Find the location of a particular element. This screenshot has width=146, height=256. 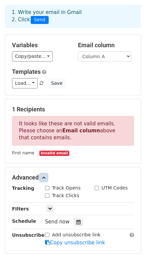

div: 1. Write your email in Gmail 2. Click is located at coordinates (73, 16).